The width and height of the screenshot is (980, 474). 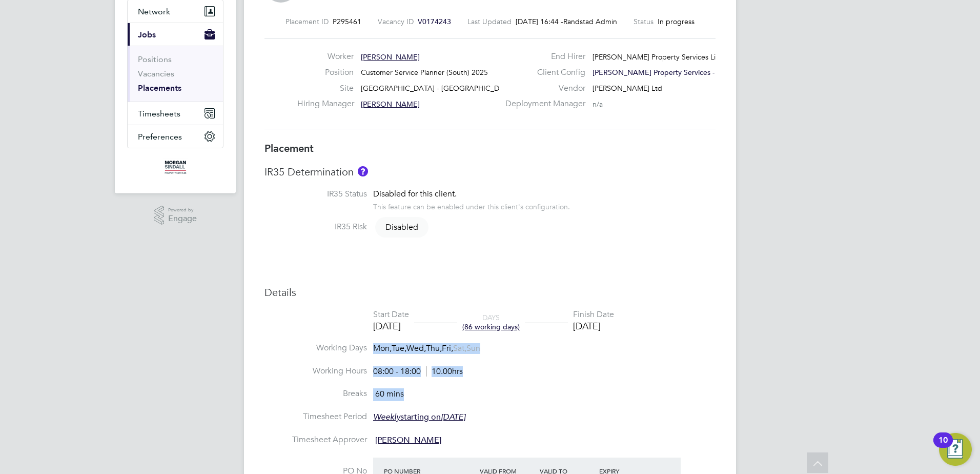 I want to click on img: morgansindallpropertyservices-logo-retina.png, so click(x=175, y=166).